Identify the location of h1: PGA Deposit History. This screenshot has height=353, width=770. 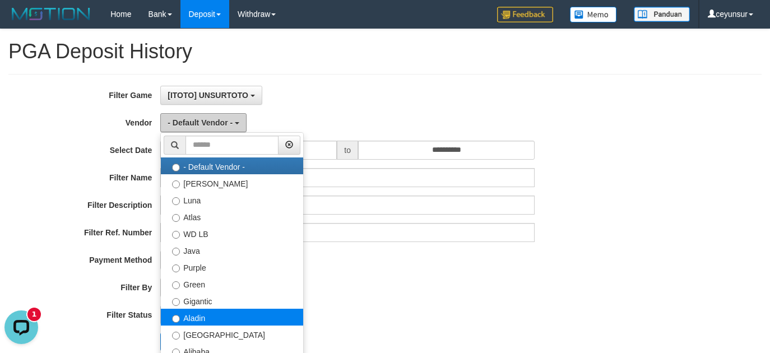
(385, 52).